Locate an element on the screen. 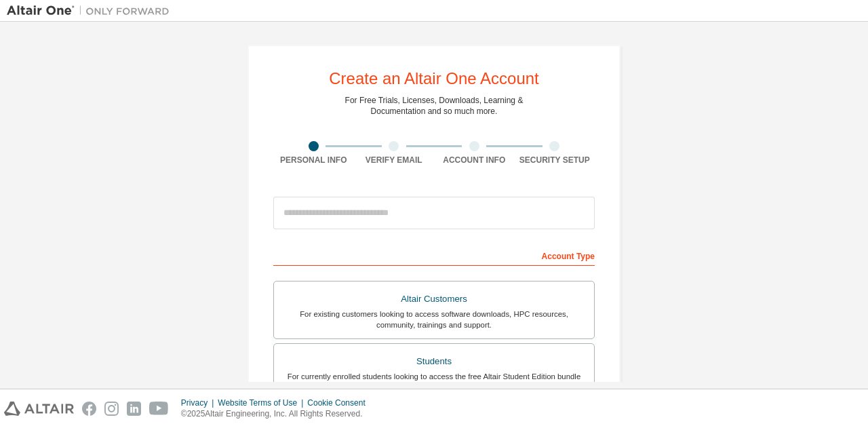 This screenshot has height=428, width=868. img: altair_logo.svg is located at coordinates (39, 408).